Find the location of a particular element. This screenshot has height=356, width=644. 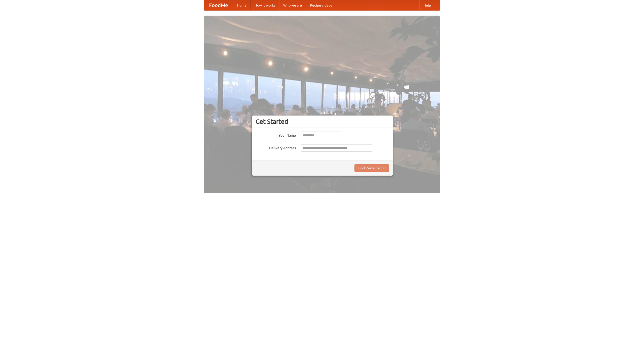

a: Help is located at coordinates (427, 6).